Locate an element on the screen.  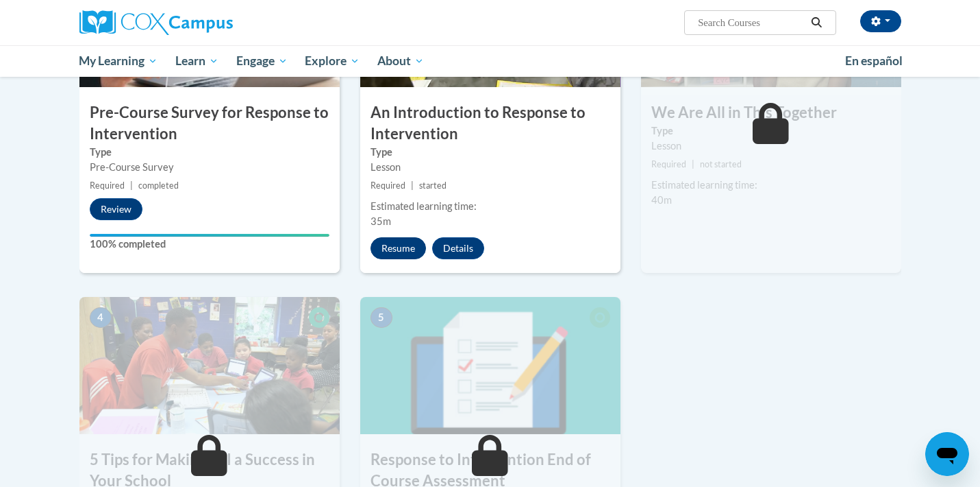
button: Search is located at coordinates (817, 23).